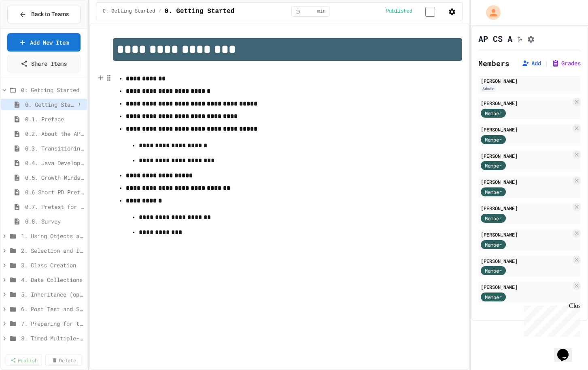 Image resolution: width=588 pixels, height=370 pixels. I want to click on span: 6. Post Test and Survey, so click(52, 309).